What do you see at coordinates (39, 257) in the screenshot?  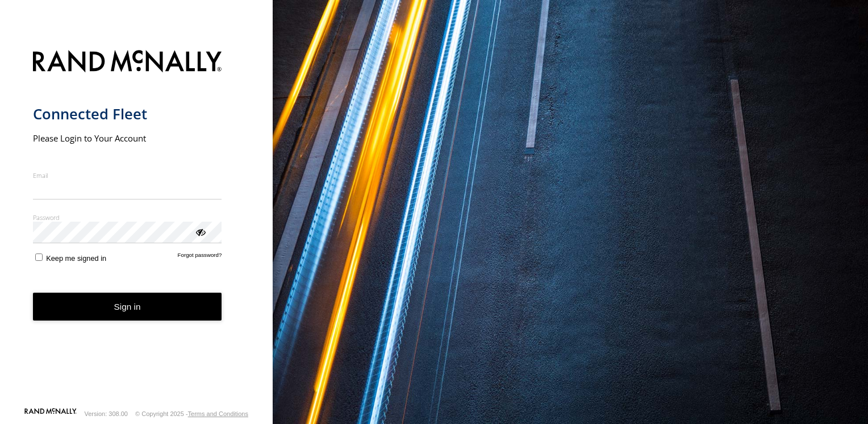 I see `input: Keep me signed in` at bounding box center [39, 257].